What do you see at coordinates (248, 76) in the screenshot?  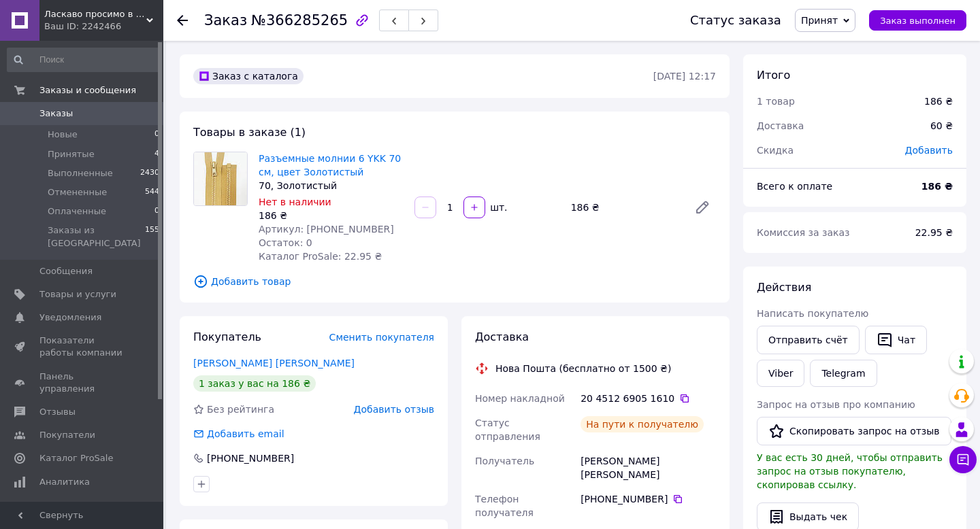 I see `div: Заказ с каталога` at bounding box center [248, 76].